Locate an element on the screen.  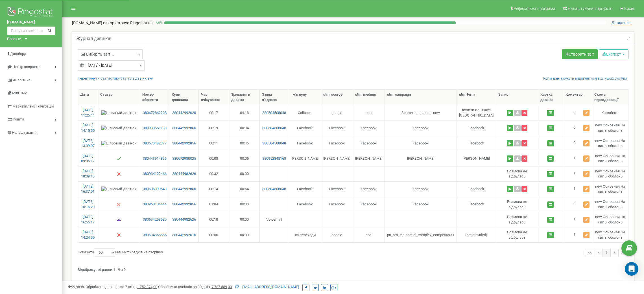
a: 380634856665 is located at coordinates (154, 235).